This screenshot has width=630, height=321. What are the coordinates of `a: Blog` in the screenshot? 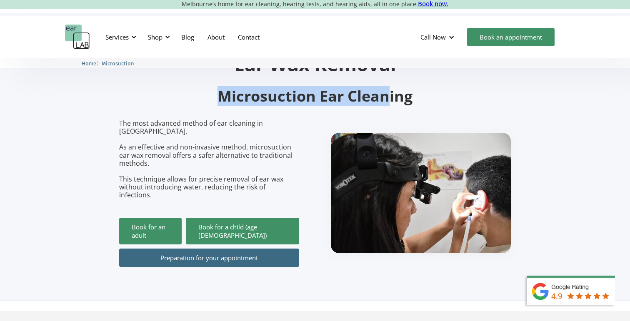 It's located at (187, 37).